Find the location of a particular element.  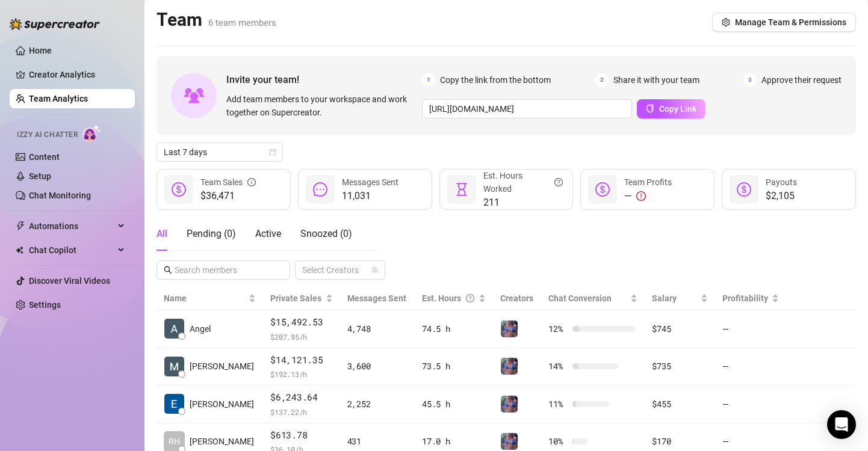

span: Snoozed ( 0 ) is located at coordinates (326, 234).